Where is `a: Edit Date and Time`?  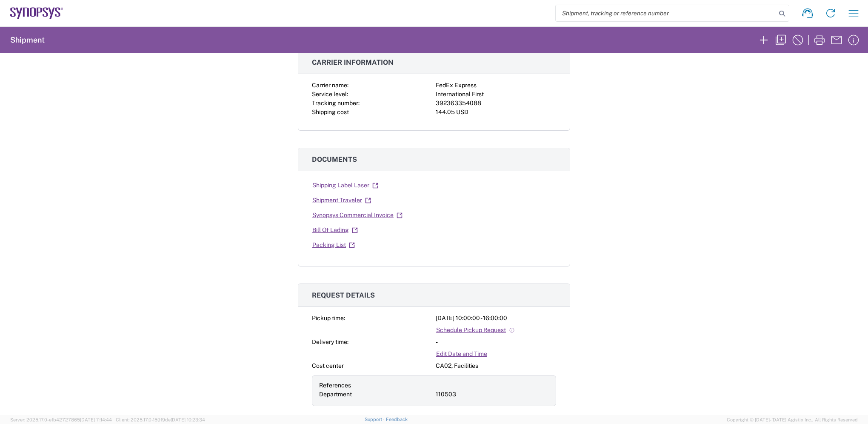 a: Edit Date and Time is located at coordinates (462, 353).